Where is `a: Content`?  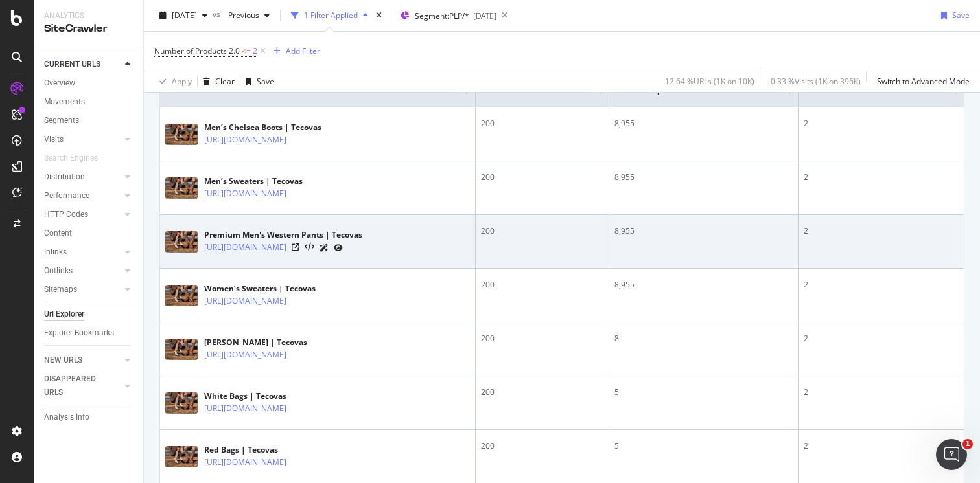 a: Content is located at coordinates (89, 233).